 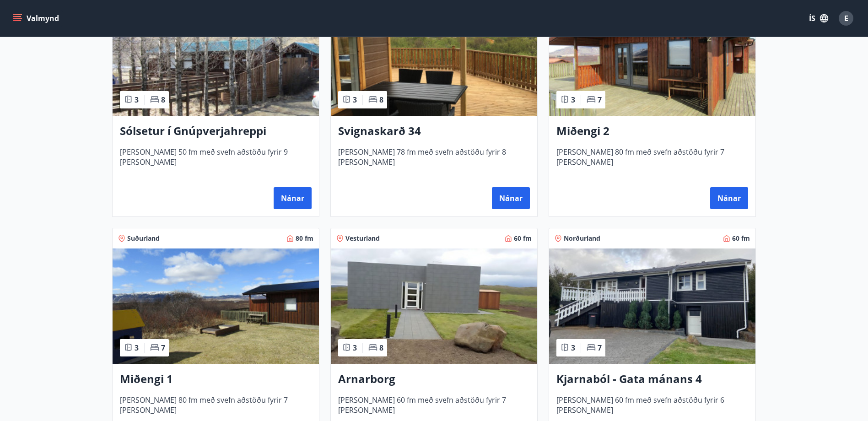 What do you see at coordinates (143, 238) in the screenshot?
I see `span: Suðurland` at bounding box center [143, 238].